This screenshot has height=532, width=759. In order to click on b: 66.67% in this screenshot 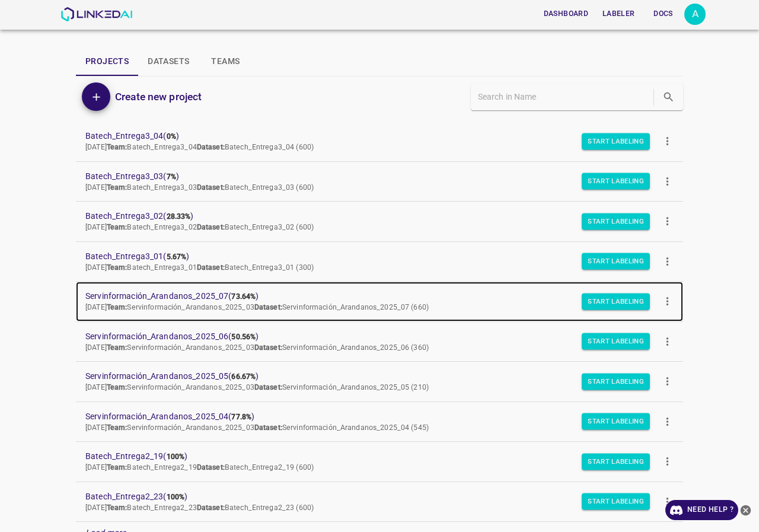, I will do `click(244, 377)`.